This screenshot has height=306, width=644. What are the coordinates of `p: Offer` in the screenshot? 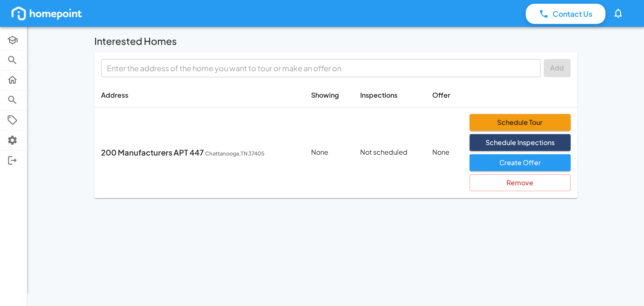 It's located at (444, 95).